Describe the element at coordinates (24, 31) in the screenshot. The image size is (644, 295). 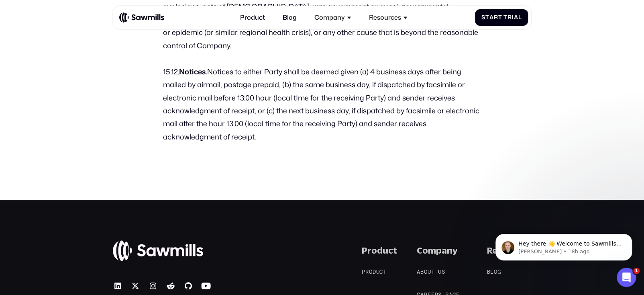
I see `img: Profile image for Winston` at that location.